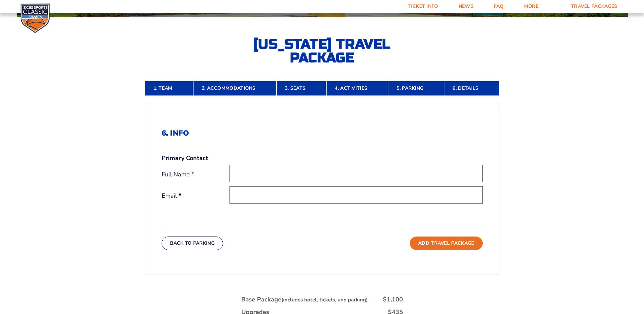 Image resolution: width=644 pixels, height=314 pixels. I want to click on a: 4. Activities, so click(357, 88).